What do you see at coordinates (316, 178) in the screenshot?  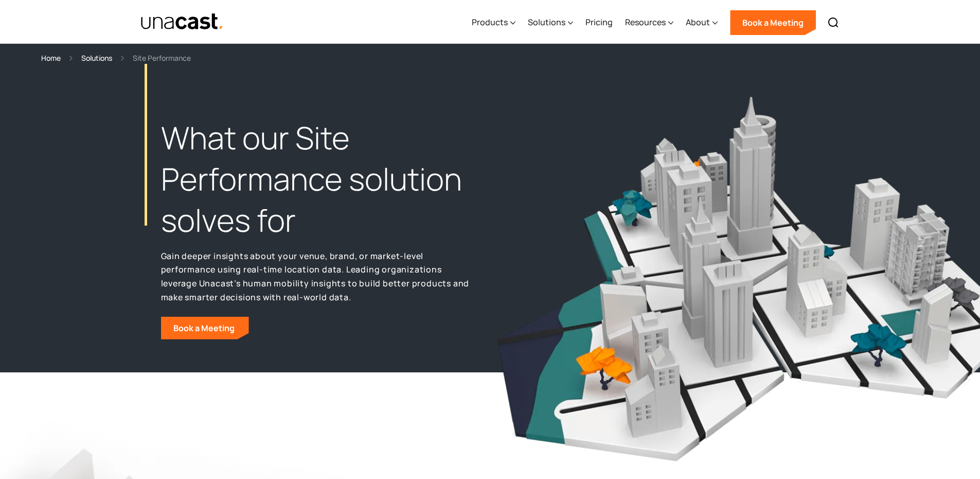 I see `h1: What our Site Performance solution solves for` at bounding box center [316, 178].